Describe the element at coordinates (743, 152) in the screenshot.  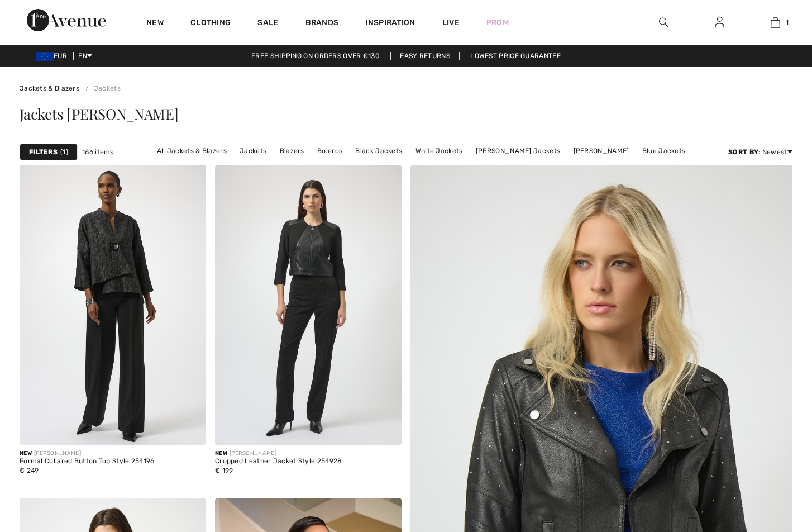
I see `strong: Sort By` at that location.